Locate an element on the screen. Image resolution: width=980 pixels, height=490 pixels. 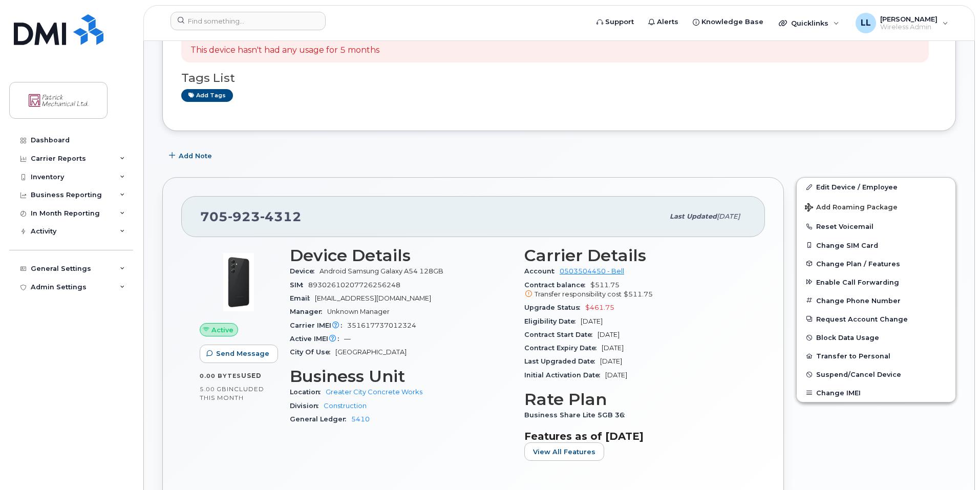
span: Division is located at coordinates (307, 406).